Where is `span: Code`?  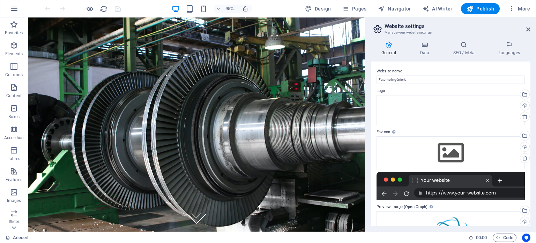
span: Code is located at coordinates (505, 238).